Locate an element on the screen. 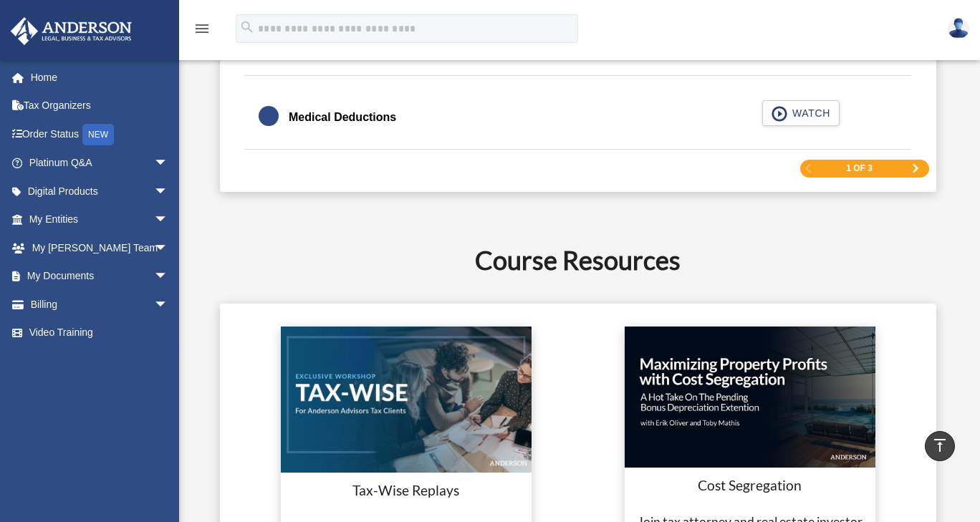 The width and height of the screenshot is (980, 522). a: My Documentsarrow_drop_down is located at coordinates (100, 276).